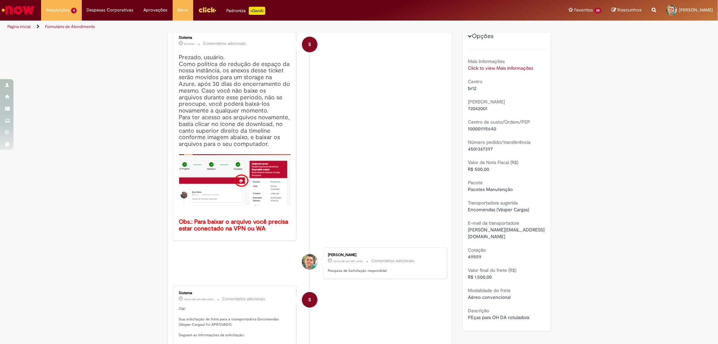 Image resolution: width=718 pixels, height=344 pixels. Describe the element at coordinates (493, 162) in the screenshot. I see `b: Valor da Nota Fiscal (R$)` at that location.